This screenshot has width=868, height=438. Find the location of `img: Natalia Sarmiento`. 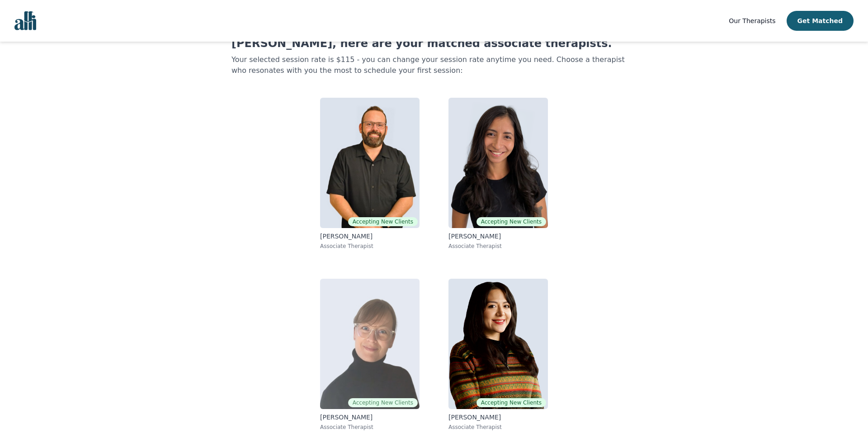

img: Natalia Sarmiento is located at coordinates (498, 163).